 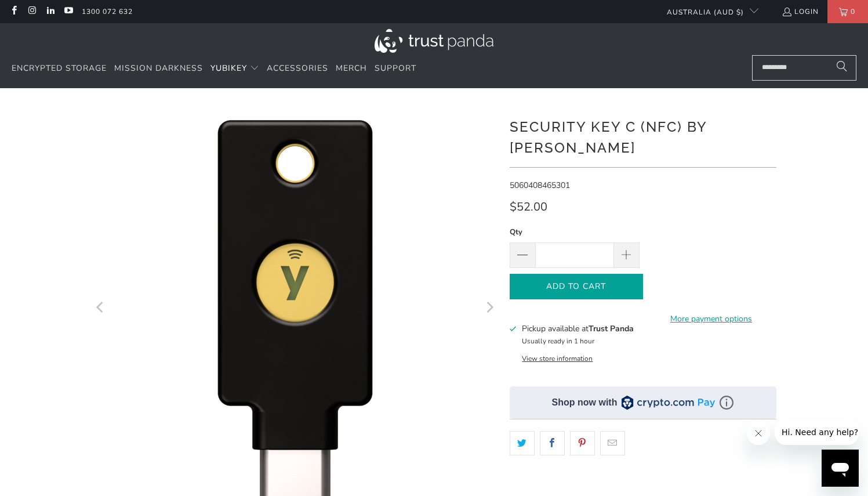 What do you see at coordinates (235, 68) in the screenshot?
I see `summary: YubiKey` at bounding box center [235, 68].